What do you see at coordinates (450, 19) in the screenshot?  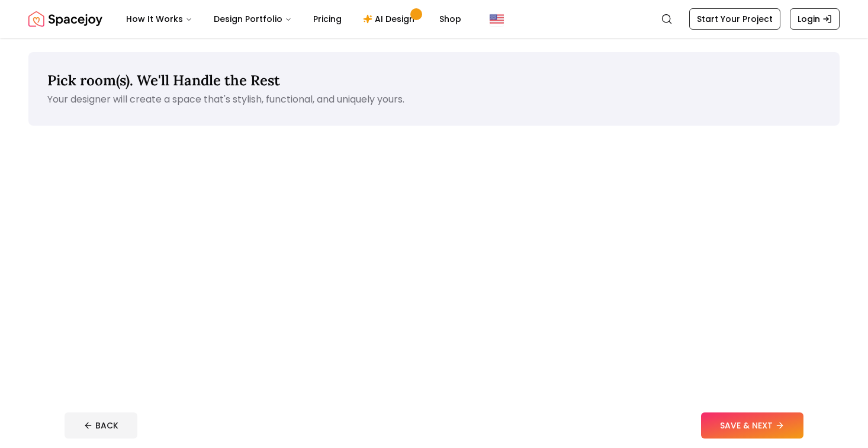 I see `a: Shop` at bounding box center [450, 19].